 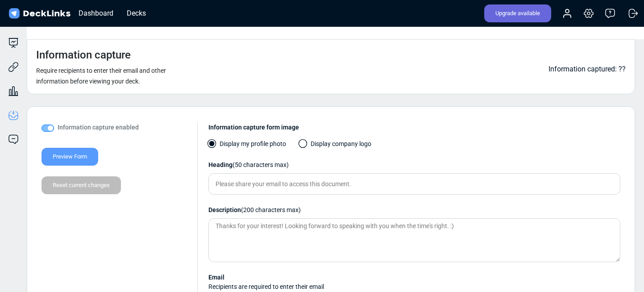 What do you see at coordinates (225, 210) in the screenshot?
I see `b: Description` at bounding box center [225, 210].